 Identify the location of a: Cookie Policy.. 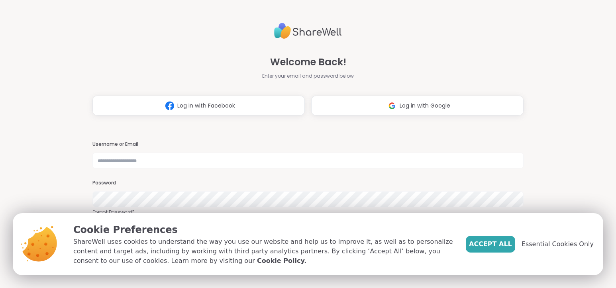
(282, 261).